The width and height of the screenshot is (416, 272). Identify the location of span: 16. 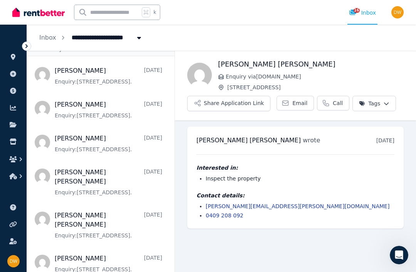
(357, 10).